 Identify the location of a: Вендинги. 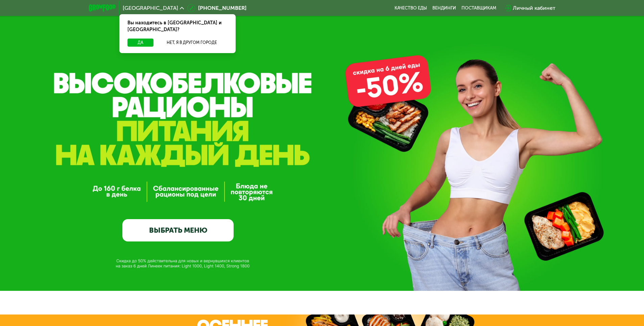
(445, 8).